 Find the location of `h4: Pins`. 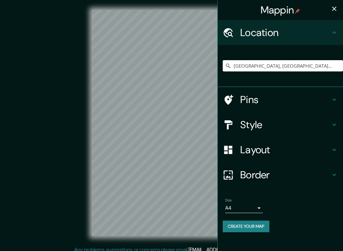

h4: Pins is located at coordinates (285, 99).